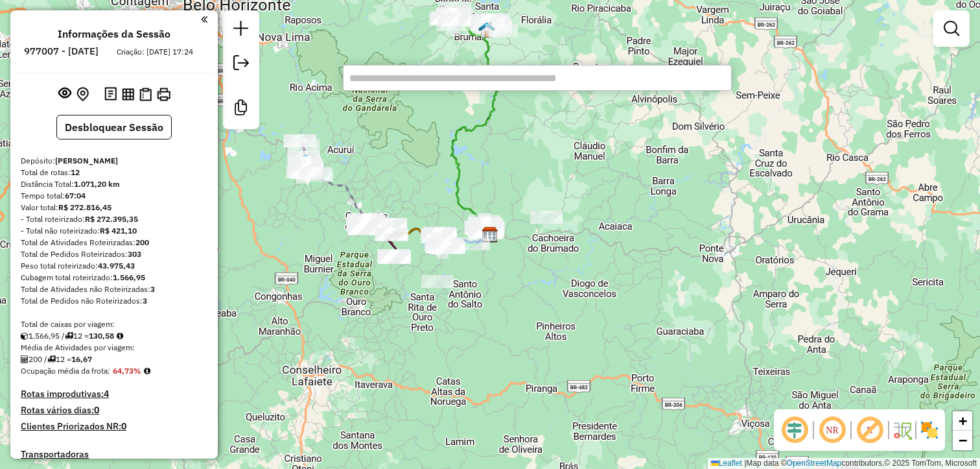 The image size is (980, 469). Describe the element at coordinates (163, 94) in the screenshot. I see `button: Imprimir Rotas` at that location.